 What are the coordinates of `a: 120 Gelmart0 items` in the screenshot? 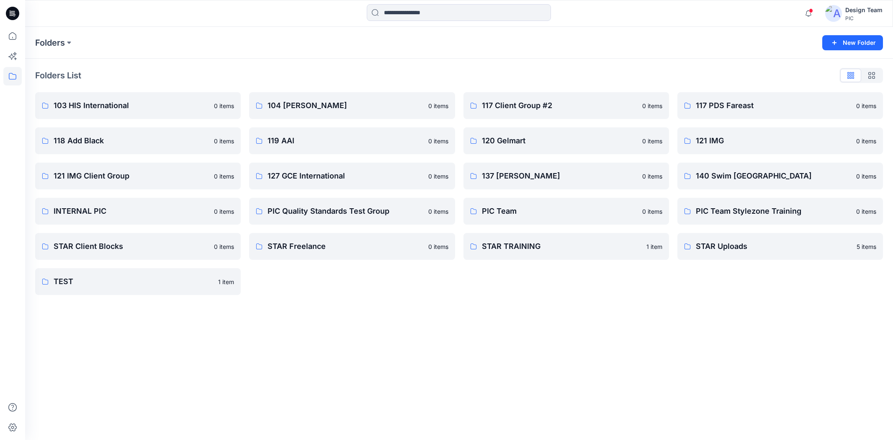 It's located at (566, 141).